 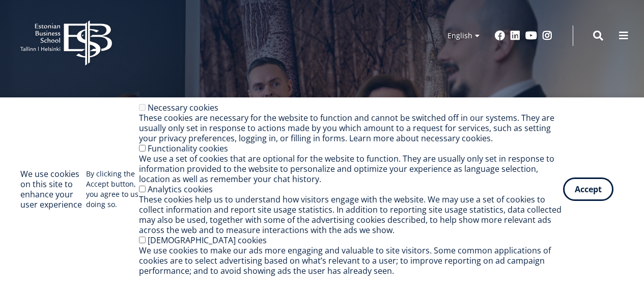 What do you see at coordinates (180, 189) in the screenshot?
I see `label: Analytics cookies` at bounding box center [180, 189].